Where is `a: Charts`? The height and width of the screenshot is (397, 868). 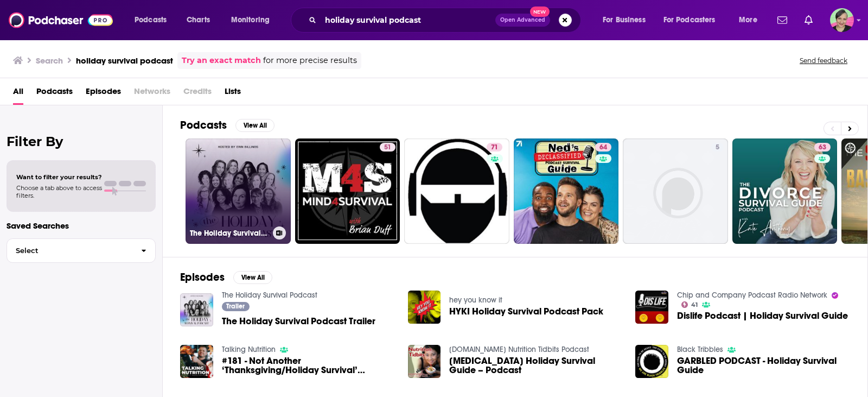 a: Charts is located at coordinates (198, 20).